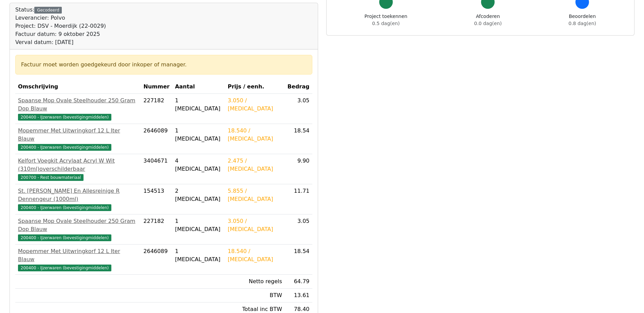  What do you see at coordinates (157, 200) in the screenshot?
I see `td: 154513` at bounding box center [157, 200].